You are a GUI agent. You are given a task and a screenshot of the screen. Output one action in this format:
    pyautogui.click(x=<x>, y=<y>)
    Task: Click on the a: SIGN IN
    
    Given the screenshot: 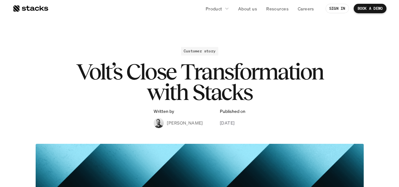 What is the action you would take?
    pyautogui.click(x=337, y=9)
    